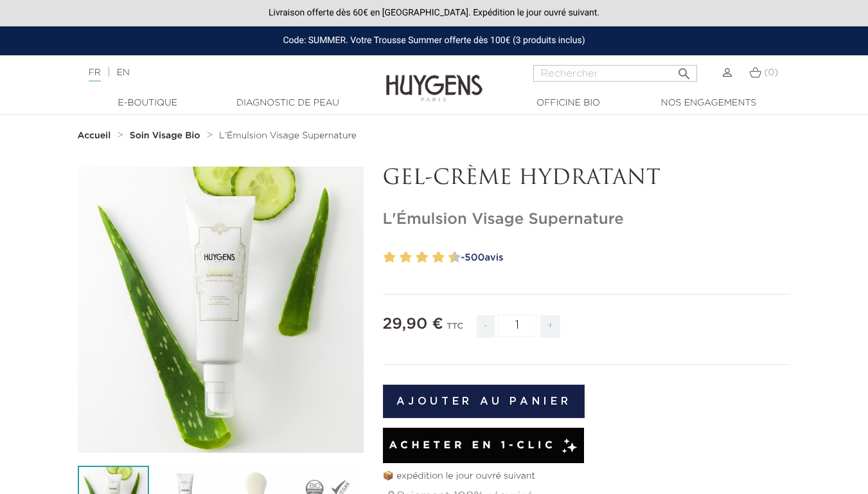 This screenshot has width=868, height=494. What do you see at coordinates (288, 135) in the screenshot?
I see `span: L'Émulsion Visage Supernature` at bounding box center [288, 135].